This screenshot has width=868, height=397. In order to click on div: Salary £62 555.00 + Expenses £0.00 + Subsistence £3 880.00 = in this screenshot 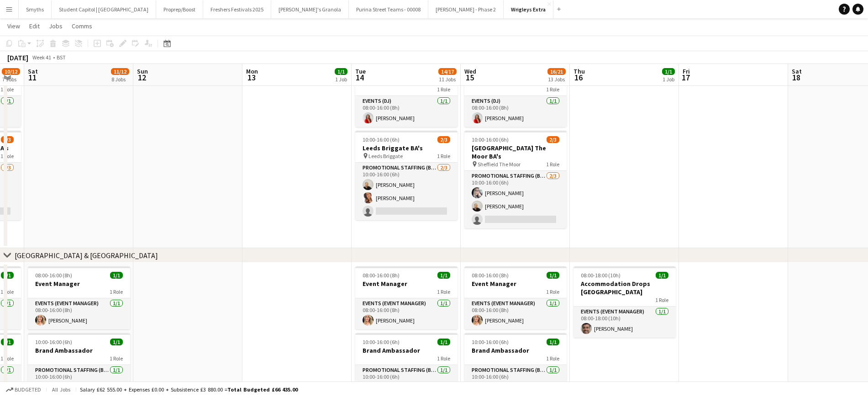, I will do `click(189, 389)`.